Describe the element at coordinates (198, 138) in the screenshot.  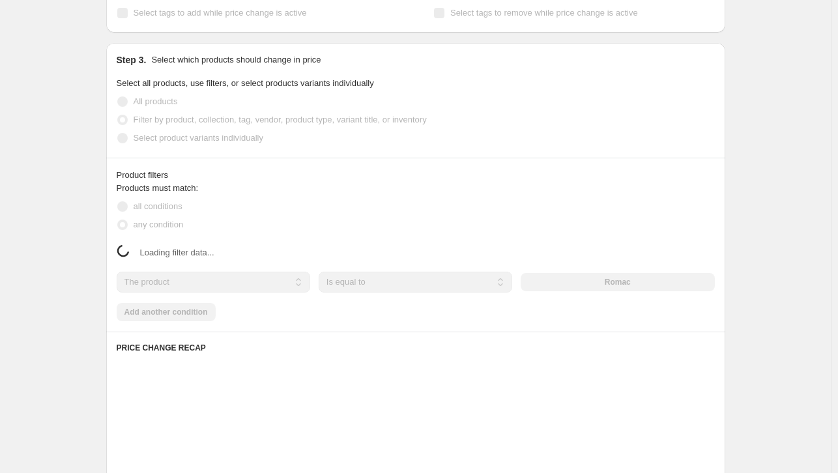
I see `span: Select product variants individually` at that location.